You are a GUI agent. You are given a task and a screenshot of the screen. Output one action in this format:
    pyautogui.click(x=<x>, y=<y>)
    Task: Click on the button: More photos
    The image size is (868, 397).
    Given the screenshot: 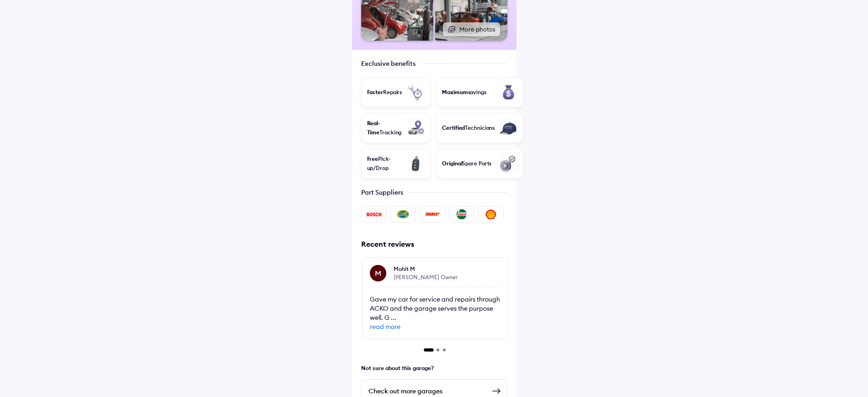 What is the action you would take?
    pyautogui.click(x=471, y=29)
    